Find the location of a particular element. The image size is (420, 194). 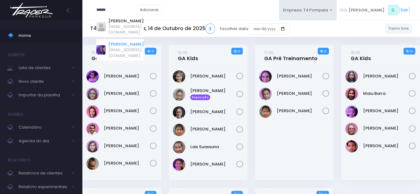

img: Lara Souza is located at coordinates (179, 165).